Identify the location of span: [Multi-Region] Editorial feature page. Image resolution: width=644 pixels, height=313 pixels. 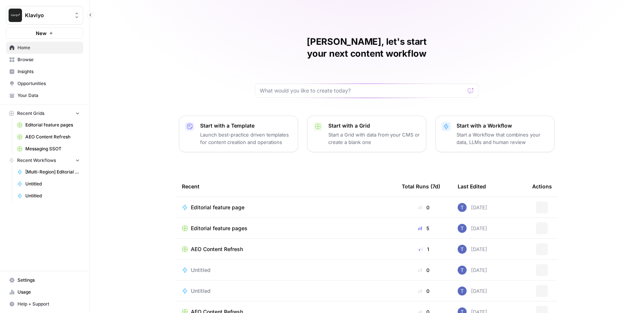
(53, 172).